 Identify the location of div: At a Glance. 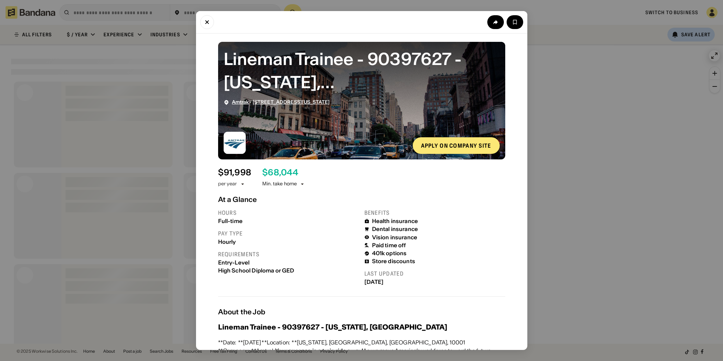
(362, 199).